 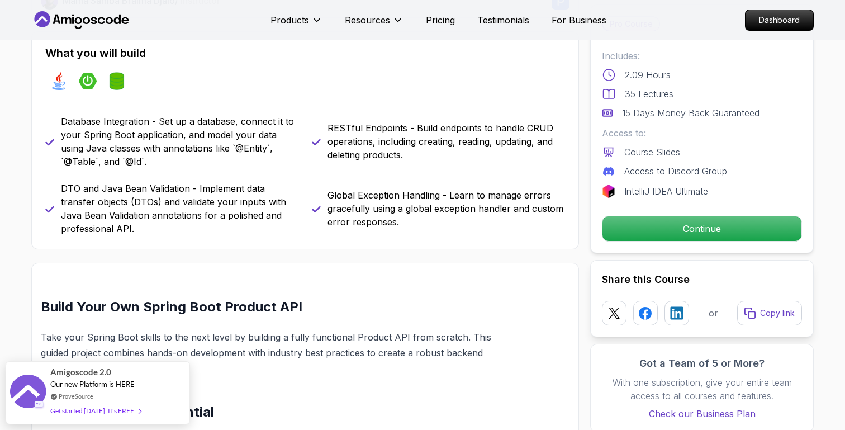 I want to click on button: Continue, so click(x=702, y=229).